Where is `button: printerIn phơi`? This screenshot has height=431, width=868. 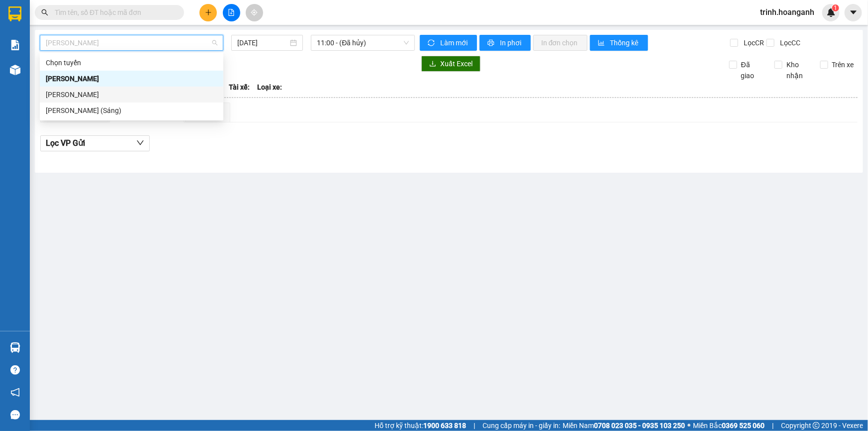 button: printerIn phơi is located at coordinates (505, 43).